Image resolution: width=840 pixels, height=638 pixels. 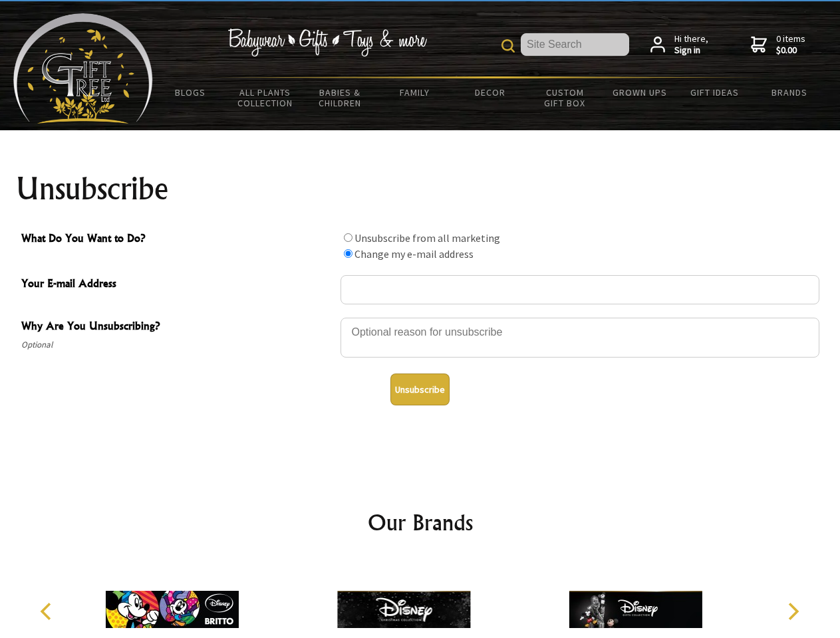 What do you see at coordinates (778, 45) in the screenshot?
I see `a: 0 items$0.00` at bounding box center [778, 45].